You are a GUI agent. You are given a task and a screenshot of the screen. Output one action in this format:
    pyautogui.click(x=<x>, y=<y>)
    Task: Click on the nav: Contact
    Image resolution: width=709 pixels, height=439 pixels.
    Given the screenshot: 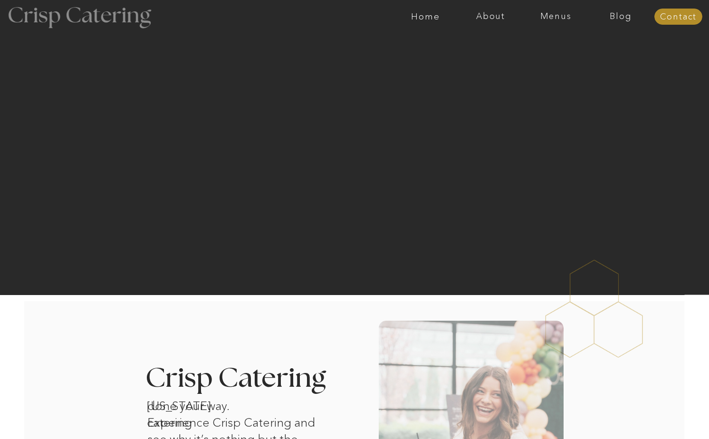 What is the action you would take?
    pyautogui.click(x=678, y=17)
    